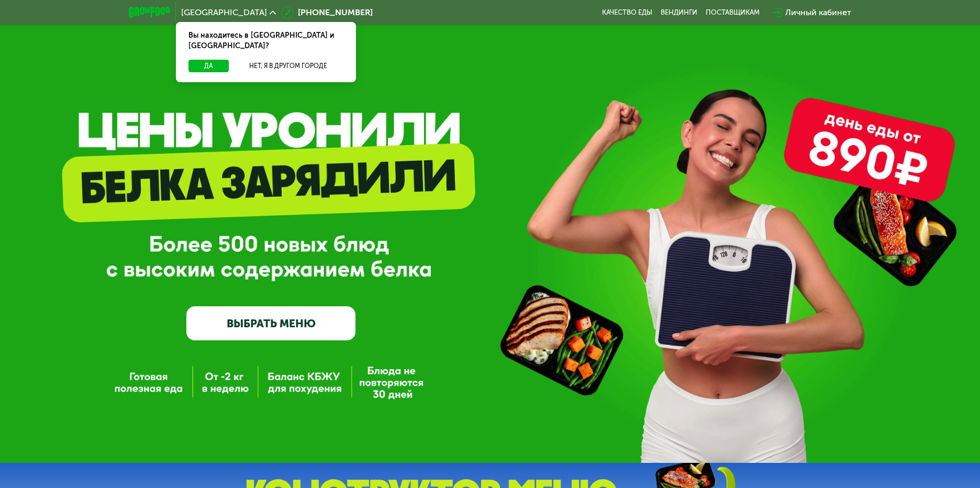 The image size is (980, 488). What do you see at coordinates (679, 13) in the screenshot?
I see `a: Вендинги` at bounding box center [679, 13].